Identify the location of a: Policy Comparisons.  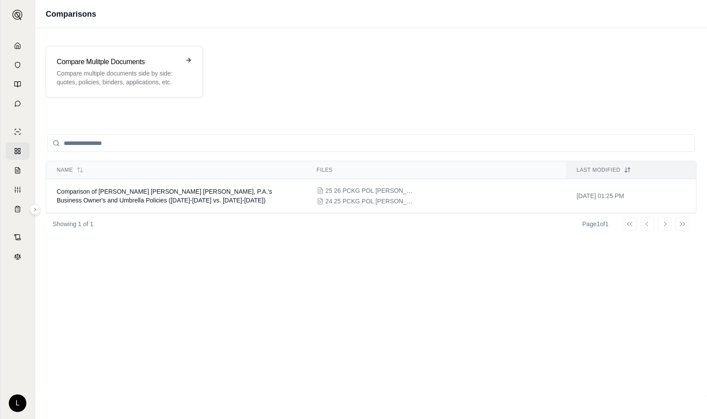
(18, 151).